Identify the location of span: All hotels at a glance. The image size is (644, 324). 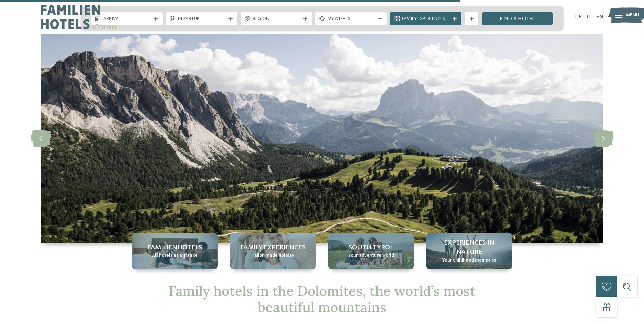
(175, 256).